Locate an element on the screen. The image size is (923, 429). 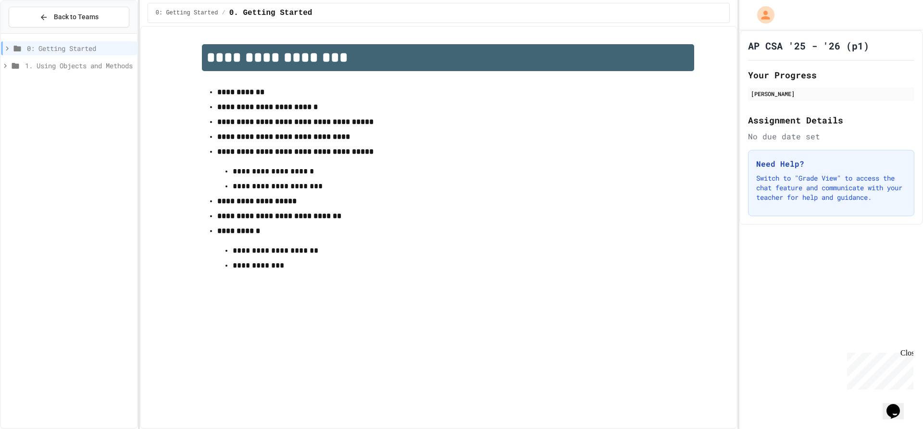
p: Switch to "Grade View" to access the chat feature and communicate with your teacher for help and ... is located at coordinates (831, 188).